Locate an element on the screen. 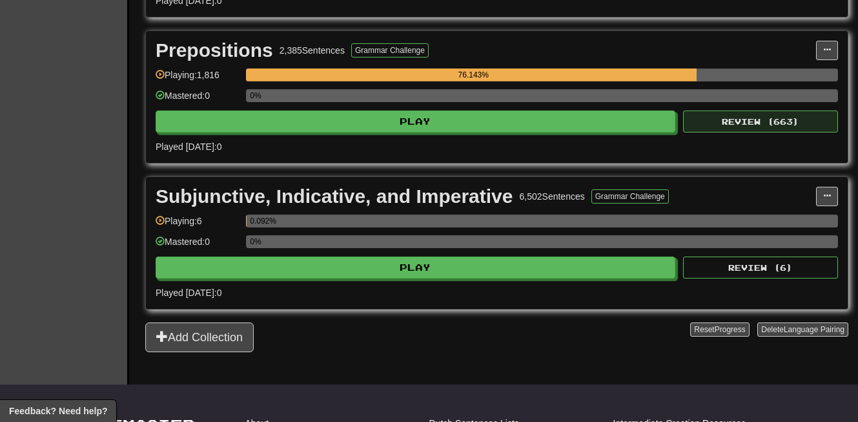  div: 76.143% is located at coordinates (473, 75).